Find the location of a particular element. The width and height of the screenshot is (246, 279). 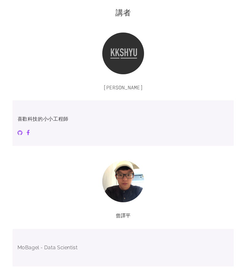

p: MoBagel - Data Scientist is located at coordinates (123, 248).